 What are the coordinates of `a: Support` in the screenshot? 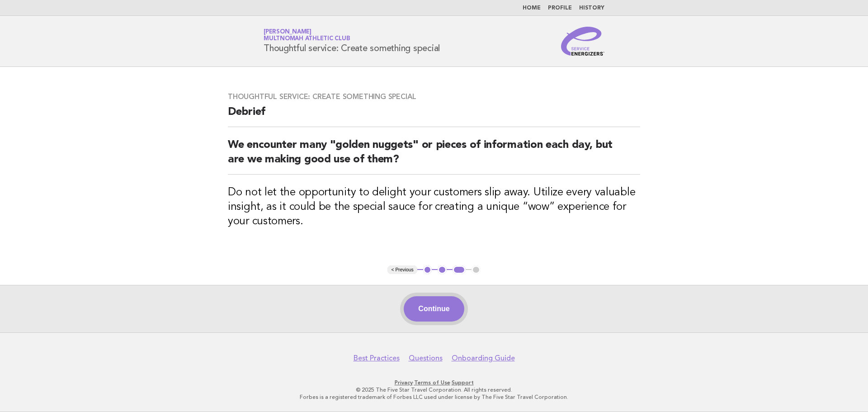 It's located at (463, 382).